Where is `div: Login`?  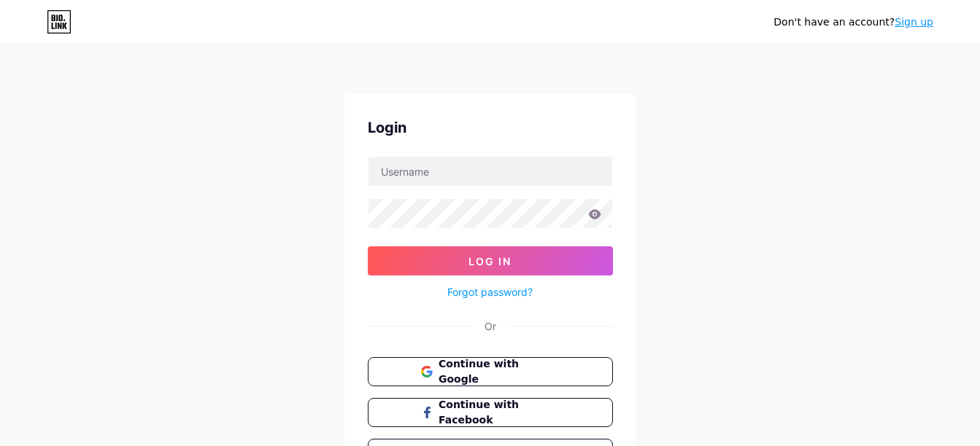
div: Login is located at coordinates (490, 128).